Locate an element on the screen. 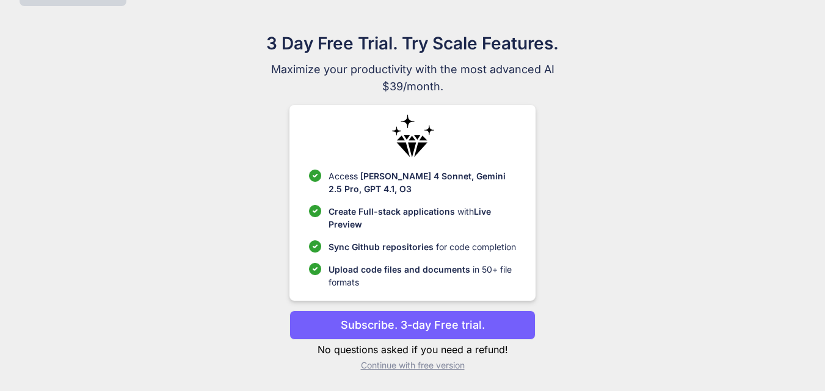  p: with is located at coordinates (422, 218).